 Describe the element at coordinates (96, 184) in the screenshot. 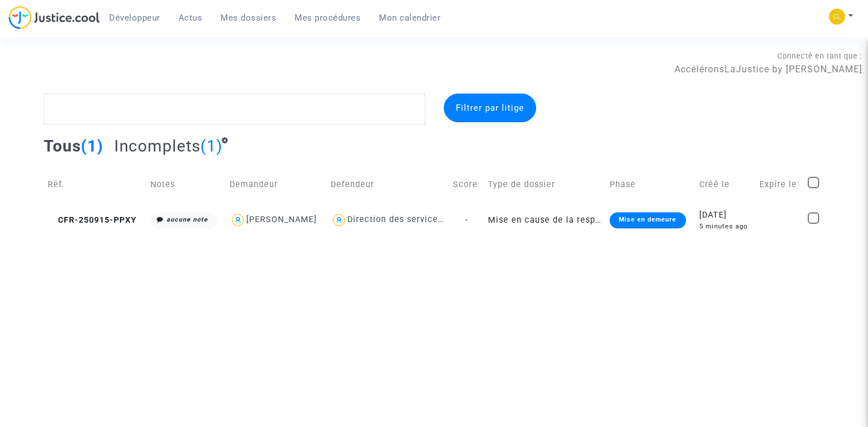

I see `td: Réf.` at that location.